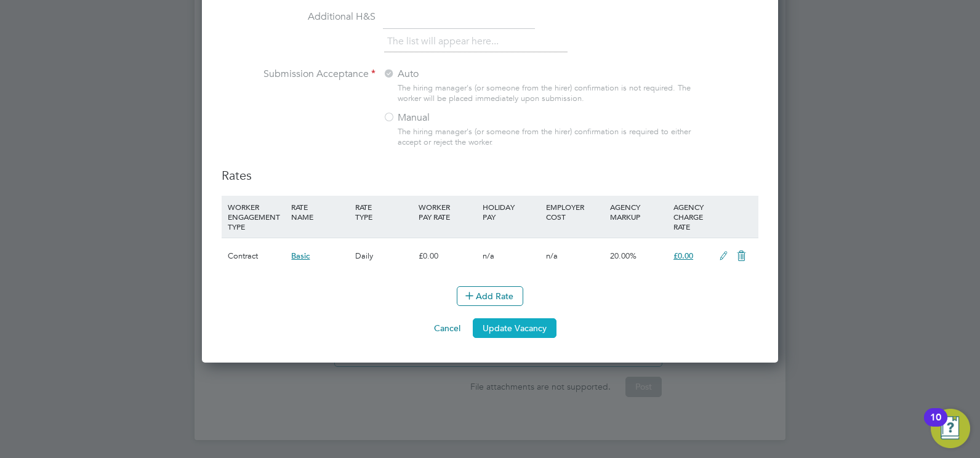  I want to click on div: WORKER PAY RATE, so click(447, 212).